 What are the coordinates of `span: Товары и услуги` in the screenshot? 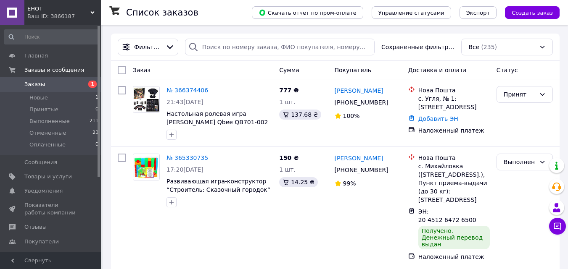 It's located at (48, 177).